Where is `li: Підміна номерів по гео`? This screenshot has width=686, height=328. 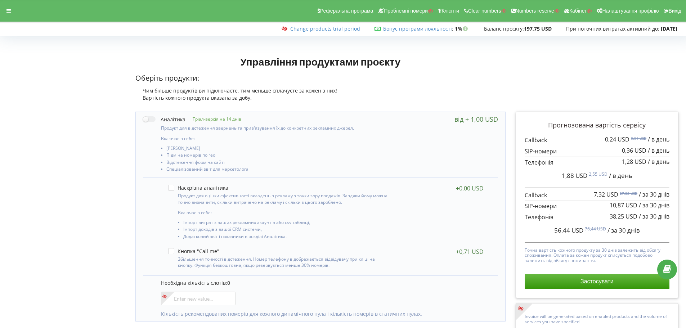
li: Підміна номерів по гео is located at coordinates (279, 156).